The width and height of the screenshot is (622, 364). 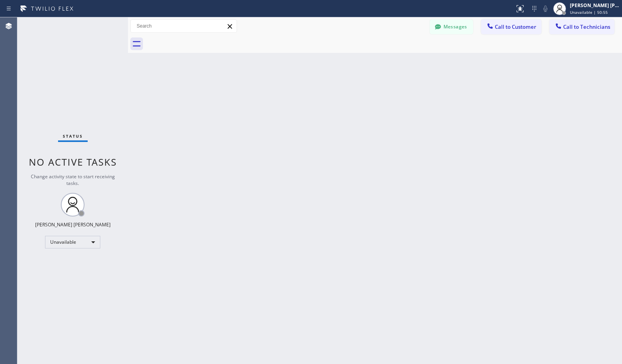 What do you see at coordinates (452, 27) in the screenshot?
I see `button: Messages` at bounding box center [452, 27].